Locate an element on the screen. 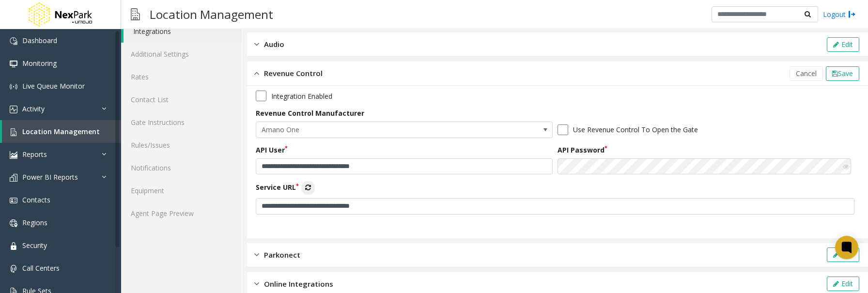 The width and height of the screenshot is (868, 293). a: Rates is located at coordinates (181, 77).